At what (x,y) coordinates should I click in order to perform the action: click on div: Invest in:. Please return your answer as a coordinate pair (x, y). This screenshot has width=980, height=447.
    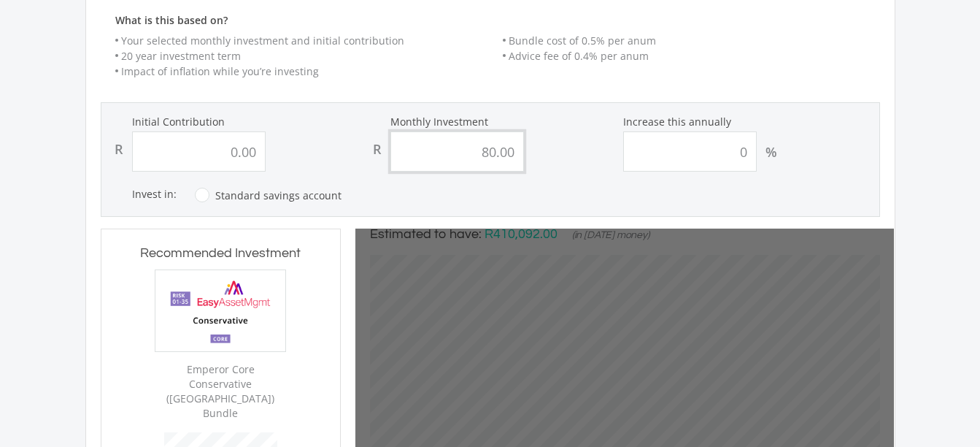
    Looking at the image, I should click on (506, 195).